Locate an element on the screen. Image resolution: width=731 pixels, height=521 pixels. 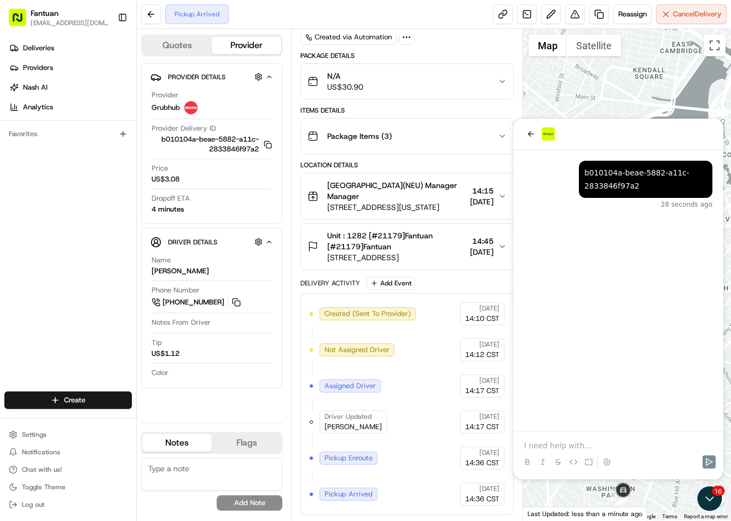
button: b010104a-beae-5882-a11c-2833846f97a2 is located at coordinates (212, 144).